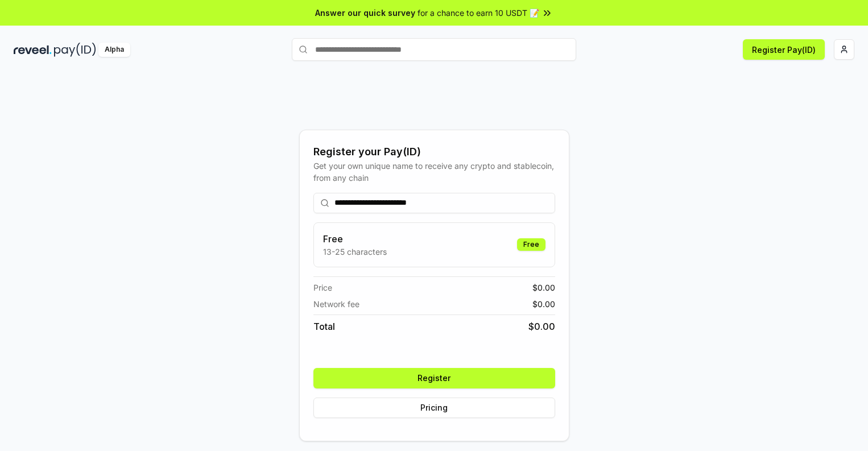 The width and height of the screenshot is (868, 451). What do you see at coordinates (434, 172) in the screenshot?
I see `div: Get your own unique name to receive any crypto and stablecoin, from any chain` at bounding box center [434, 172].